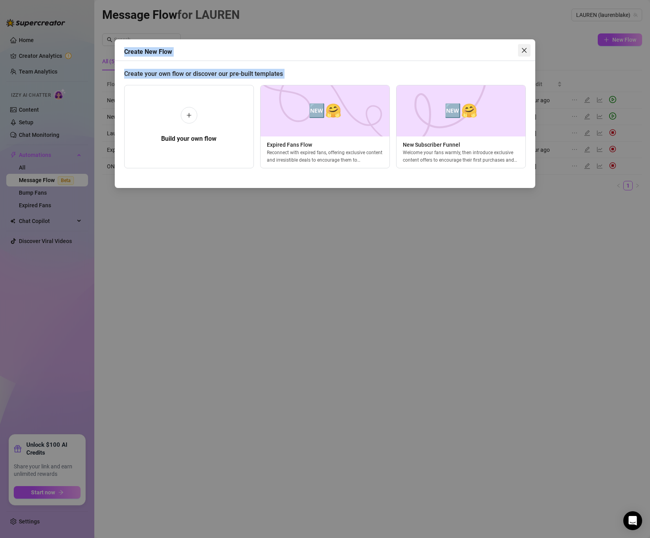  I want to click on span: close, so click(525, 50).